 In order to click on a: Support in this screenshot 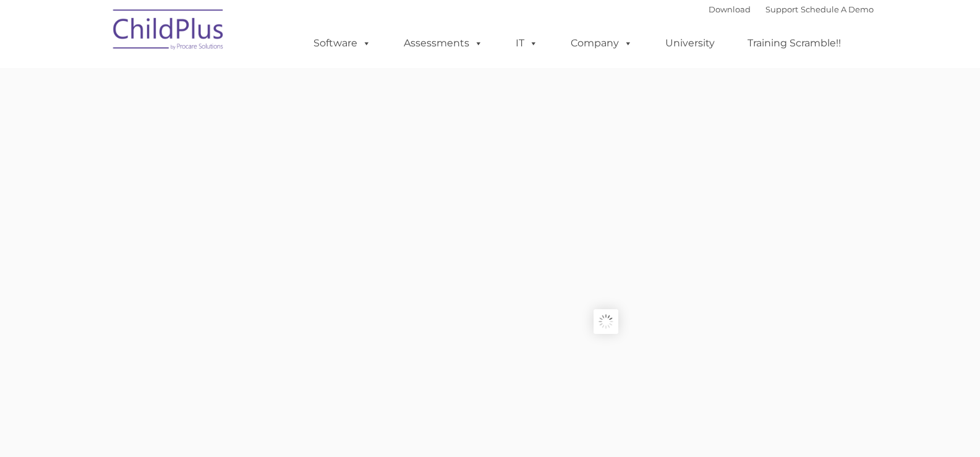, I will do `click(782, 9)`.